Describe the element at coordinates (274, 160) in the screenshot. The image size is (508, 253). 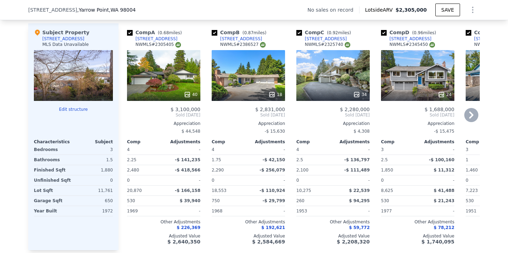
I see `span: -$ 42,150` at that location.